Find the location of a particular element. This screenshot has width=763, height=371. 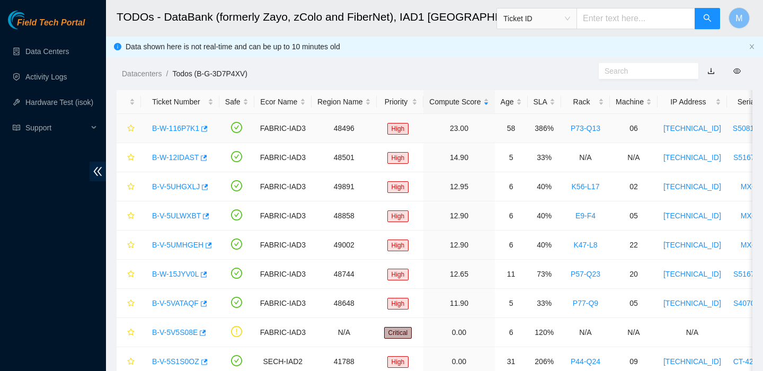

span: Critical is located at coordinates (398, 333).